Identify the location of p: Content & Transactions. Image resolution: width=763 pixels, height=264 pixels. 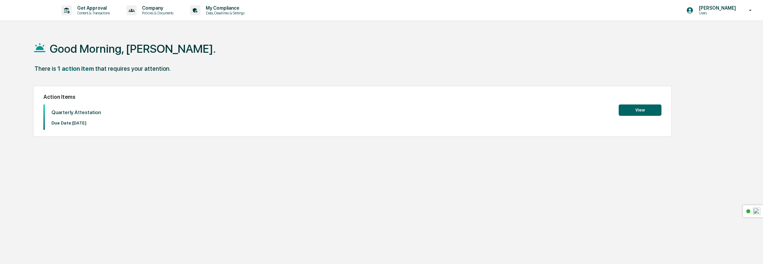
(93, 13).